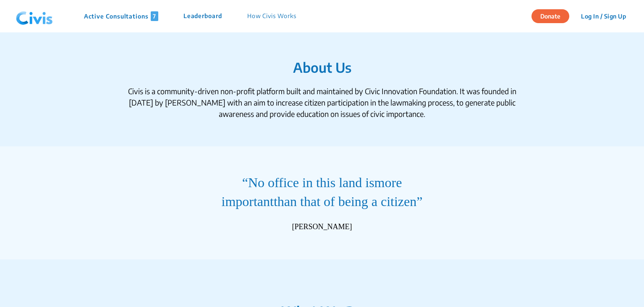 Image resolution: width=644 pixels, height=307 pixels. What do you see at coordinates (550, 16) in the screenshot?
I see `button: Donate` at bounding box center [550, 16].